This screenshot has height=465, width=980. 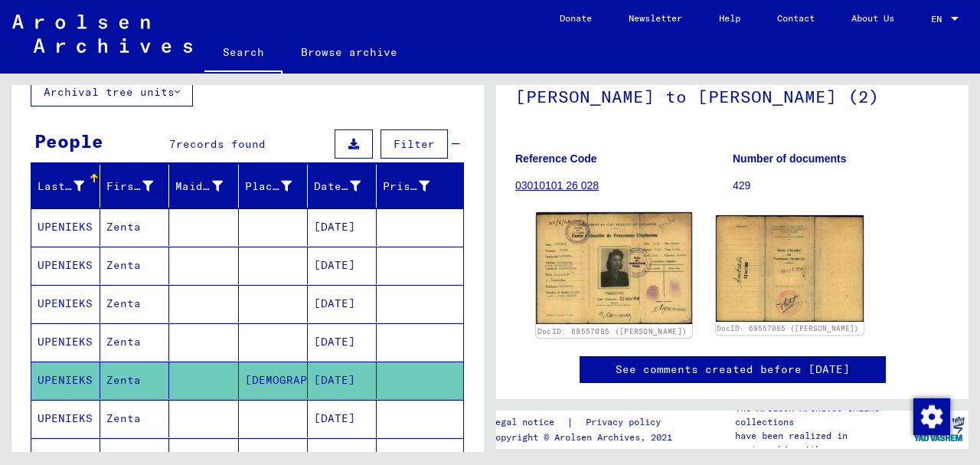 I want to click on p: Copyright © Arolsen Archives, 2021, so click(x=584, y=438).